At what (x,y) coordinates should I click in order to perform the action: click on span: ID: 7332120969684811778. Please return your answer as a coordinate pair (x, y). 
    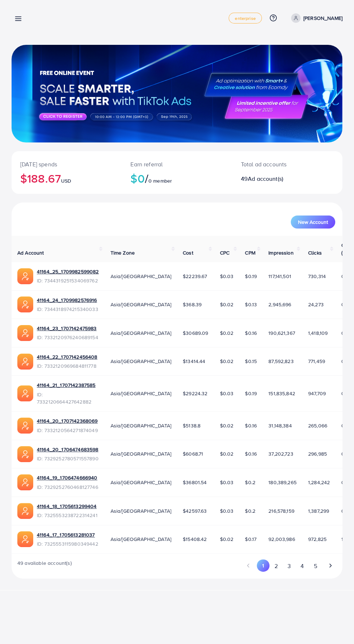
    Looking at the image, I should click on (67, 366).